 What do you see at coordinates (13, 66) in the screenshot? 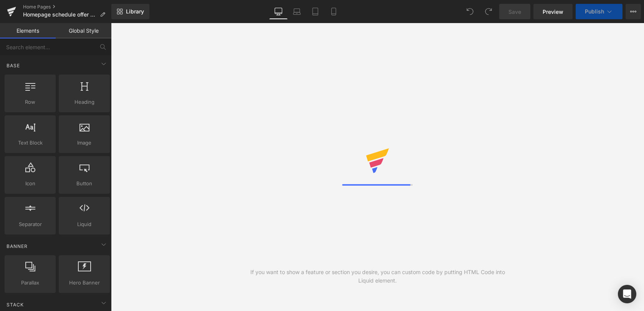
I see `span: Base` at bounding box center [13, 66].